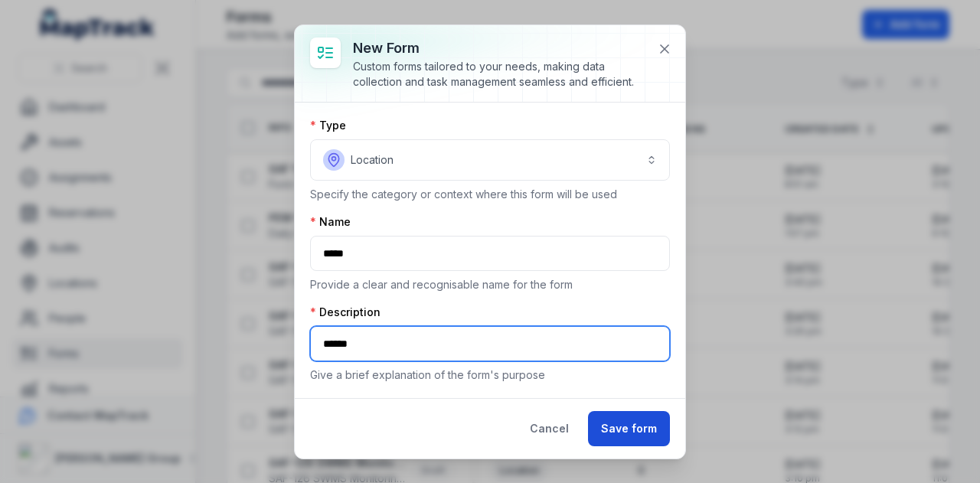 This screenshot has height=483, width=980. What do you see at coordinates (549, 429) in the screenshot?
I see `button: Cancel` at bounding box center [549, 429].